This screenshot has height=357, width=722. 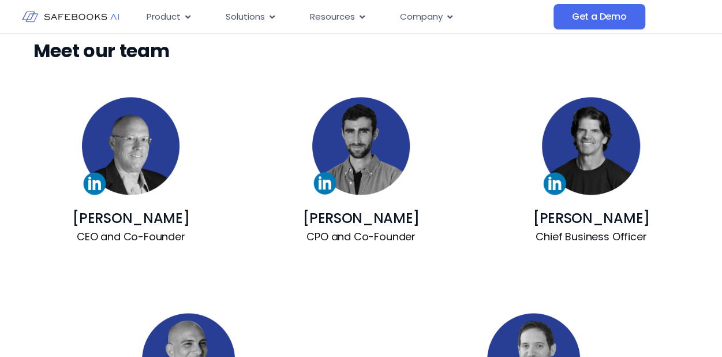 What do you see at coordinates (590, 145) in the screenshot?
I see `img: About Safebooks 3` at bounding box center [590, 145].